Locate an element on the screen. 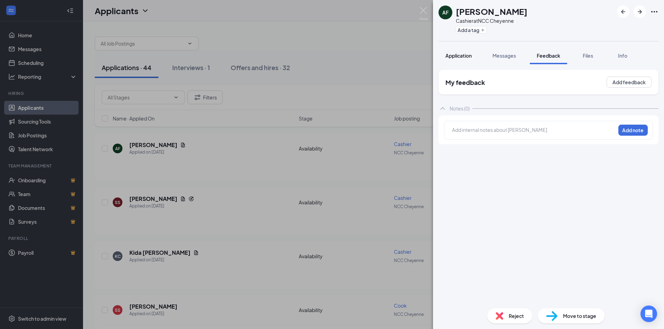 This screenshot has width=664, height=329. div: AF is located at coordinates (445, 12).